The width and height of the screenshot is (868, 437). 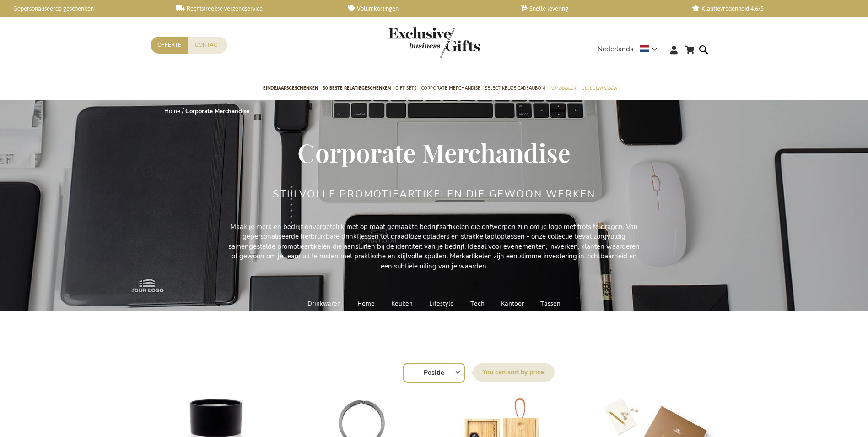 What do you see at coordinates (442, 303) in the screenshot?
I see `a: Lifestyle` at bounding box center [442, 303].